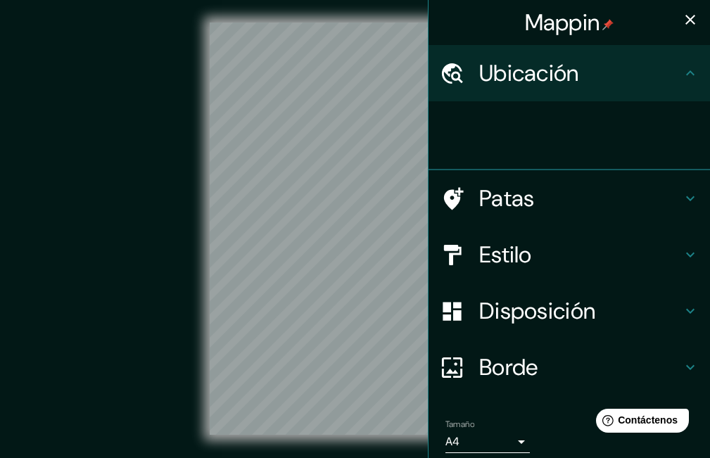  I want to click on font: Disposición, so click(537, 311).